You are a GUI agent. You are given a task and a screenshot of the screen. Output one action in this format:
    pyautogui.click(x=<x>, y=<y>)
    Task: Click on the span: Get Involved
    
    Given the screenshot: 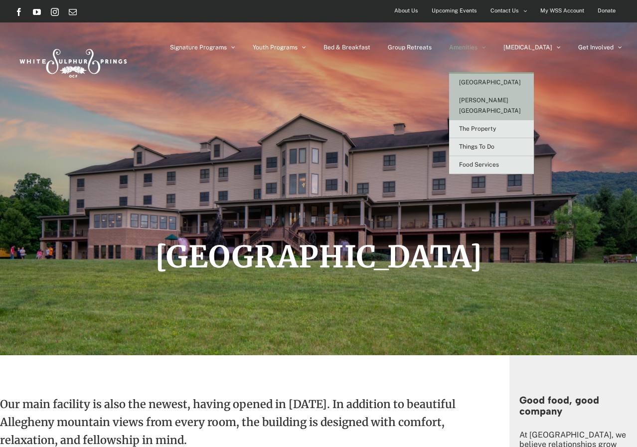 What is the action you would take?
    pyautogui.click(x=596, y=47)
    